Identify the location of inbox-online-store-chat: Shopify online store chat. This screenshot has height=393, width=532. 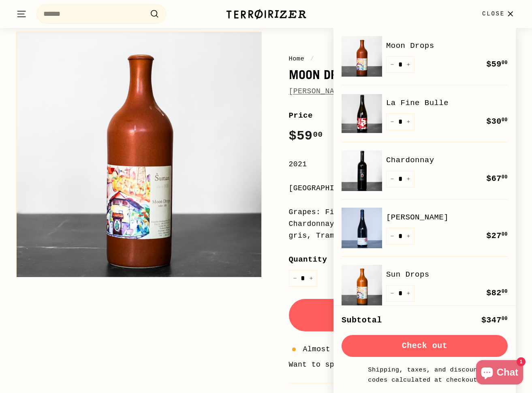
(500, 373).